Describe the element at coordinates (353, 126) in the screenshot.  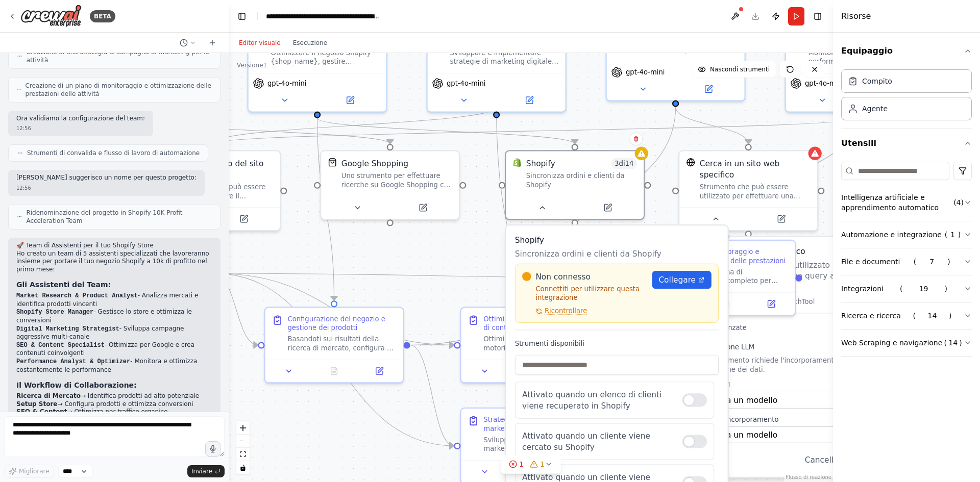
I see `g: Edge from 96eba301-7e74-4415-9c2a-fb044831093f to 1c15cd8a-6e70-4ecb-82ae-58318f5c1fcd` at that location.